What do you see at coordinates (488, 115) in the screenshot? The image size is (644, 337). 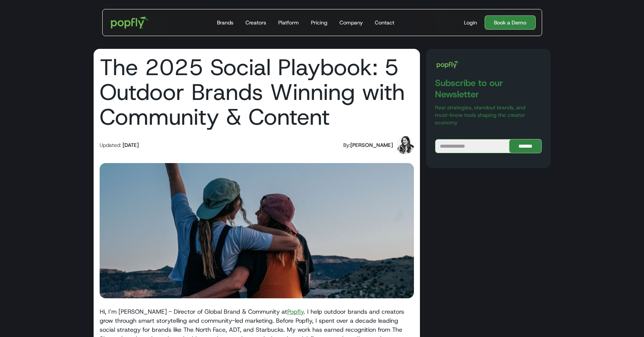 I see `p: Real strategies, standout brands, and must-know tools shaping the creator economy` at bounding box center [488, 115].